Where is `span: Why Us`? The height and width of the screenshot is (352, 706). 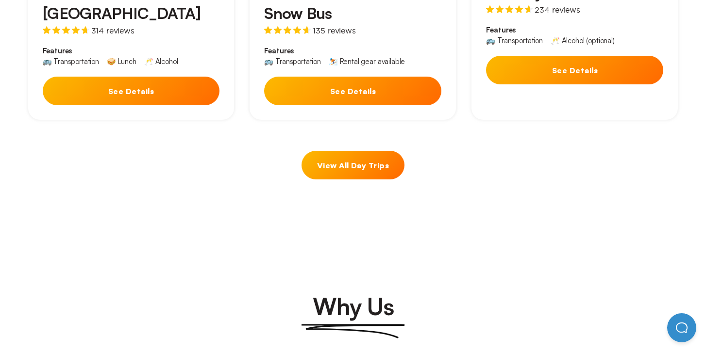
span: Why Us is located at coordinates (353, 307).